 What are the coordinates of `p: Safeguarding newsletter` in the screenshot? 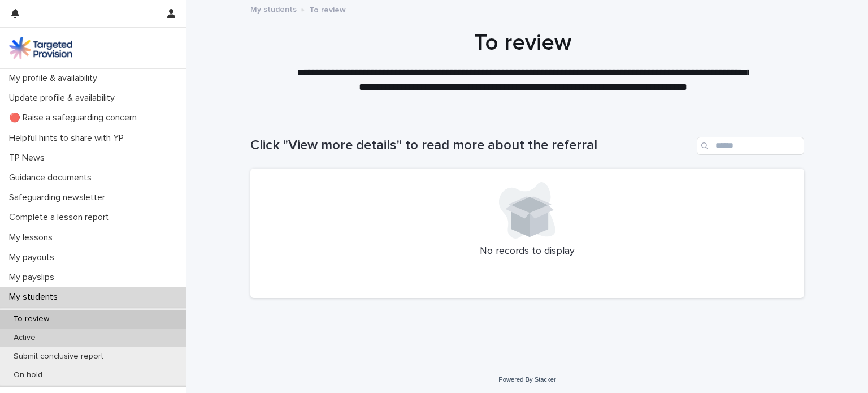 It's located at (59, 198).